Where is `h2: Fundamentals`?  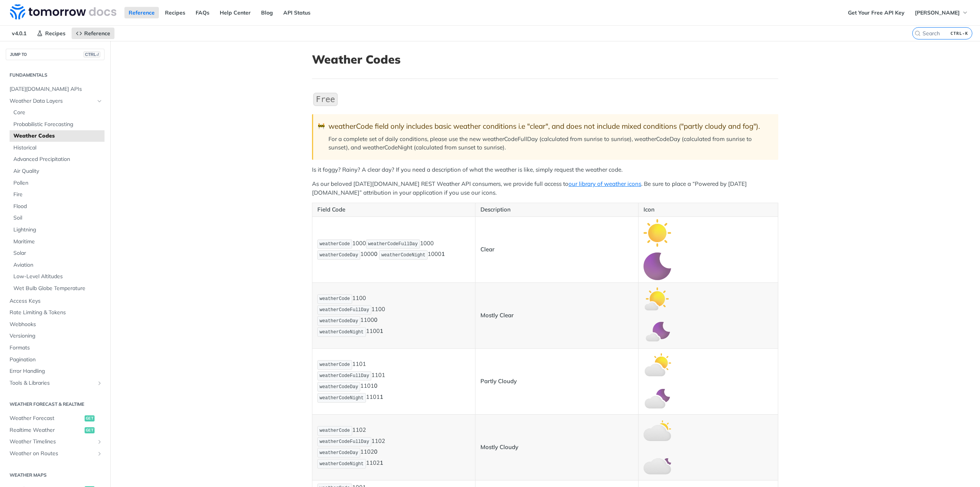
h2: Fundamentals is located at coordinates (55, 75).